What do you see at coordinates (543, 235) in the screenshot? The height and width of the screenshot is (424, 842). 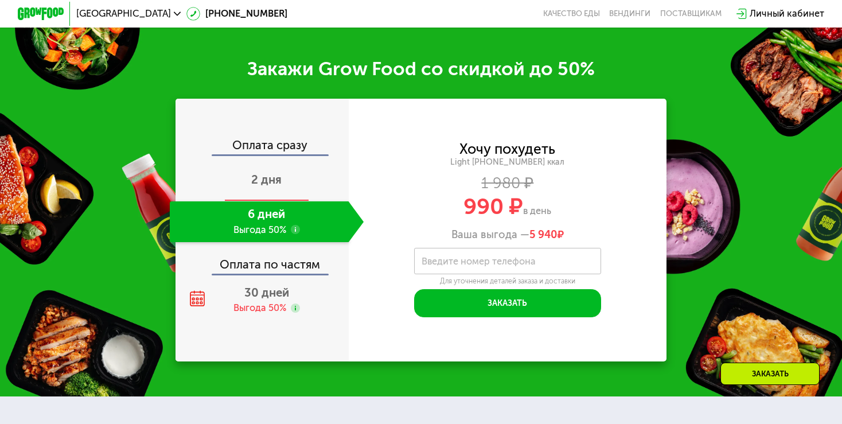 I see `span: 5 940` at bounding box center [543, 235].